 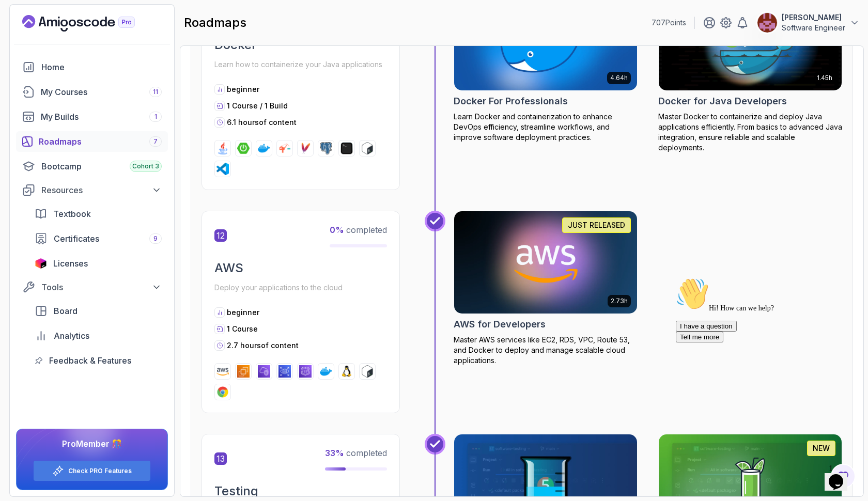 What do you see at coordinates (92, 142) in the screenshot?
I see `a: roadmaps` at bounding box center [92, 142].